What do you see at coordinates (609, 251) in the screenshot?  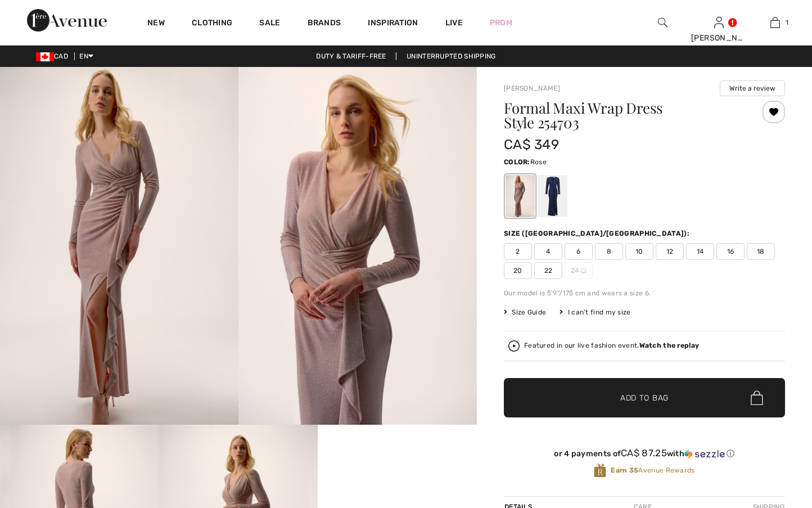 I see `span: 8` at bounding box center [609, 251].